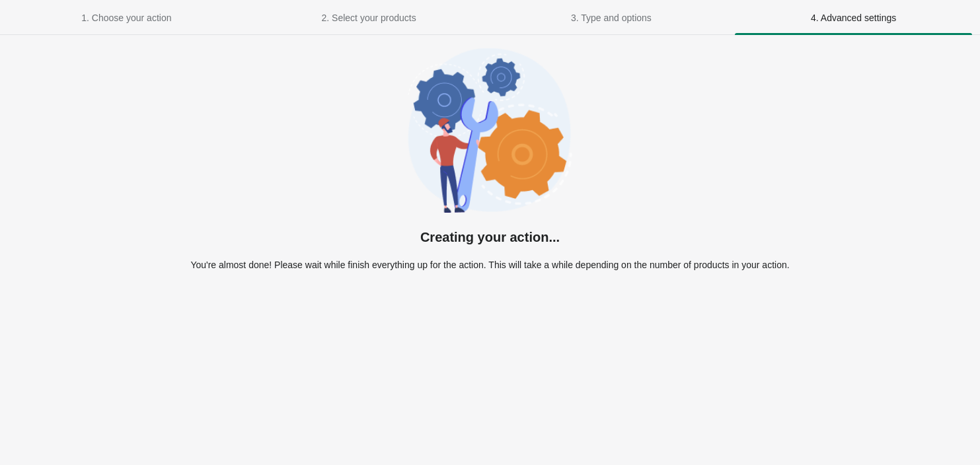 This screenshot has width=980, height=465. I want to click on span: 4. Advanced settings, so click(853, 18).